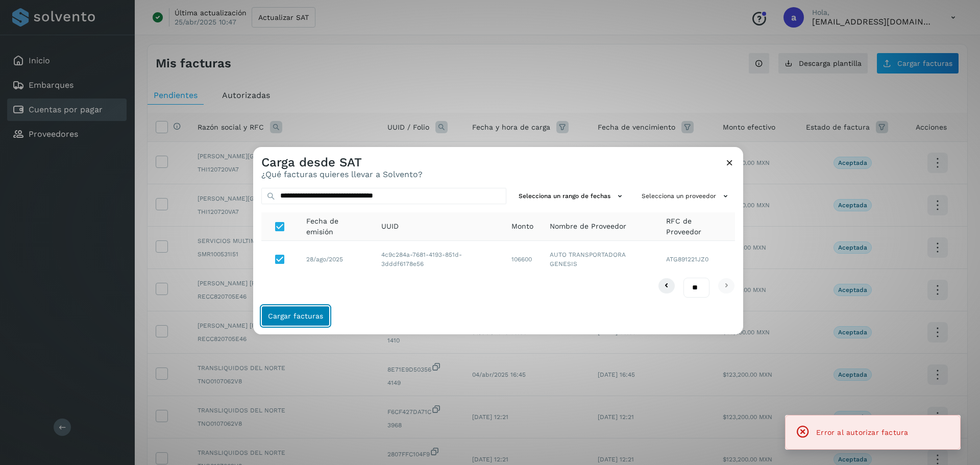 The height and width of the screenshot is (465, 980). Describe the element at coordinates (390, 226) in the screenshot. I see `span: UUID` at that location.